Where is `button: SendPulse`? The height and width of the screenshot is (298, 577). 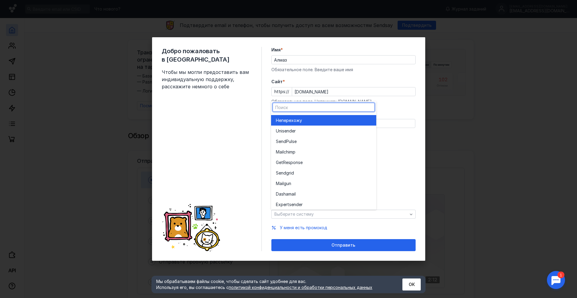
button: SendPulse is located at coordinates (323, 141).